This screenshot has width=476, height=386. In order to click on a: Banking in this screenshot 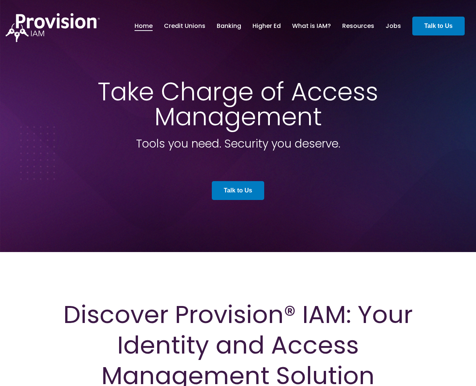, I will do `click(229, 26)`.